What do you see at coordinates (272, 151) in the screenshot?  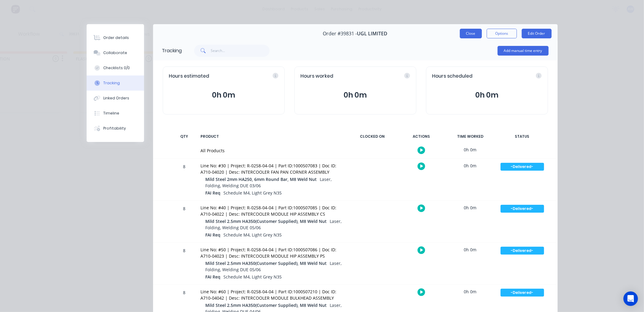 I see `div: All Products` at bounding box center [272, 151].